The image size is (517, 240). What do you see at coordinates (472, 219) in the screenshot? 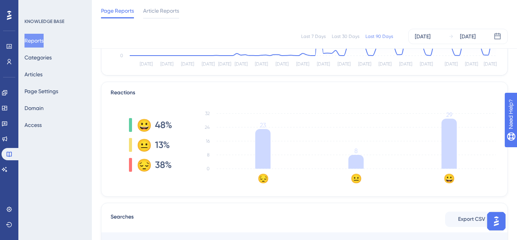
I see `span: Export CSV` at bounding box center [472, 219].